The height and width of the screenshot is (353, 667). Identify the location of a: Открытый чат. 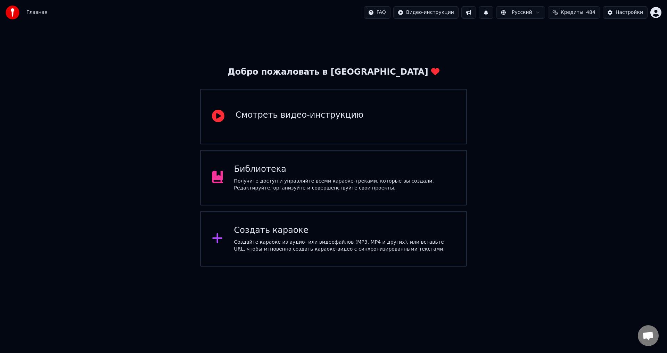
(648, 336).